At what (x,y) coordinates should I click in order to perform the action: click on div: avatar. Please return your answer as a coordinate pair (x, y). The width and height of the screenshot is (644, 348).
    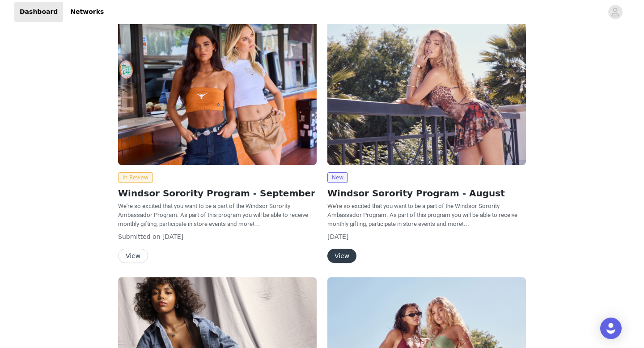
    Looking at the image, I should click on (615, 12).